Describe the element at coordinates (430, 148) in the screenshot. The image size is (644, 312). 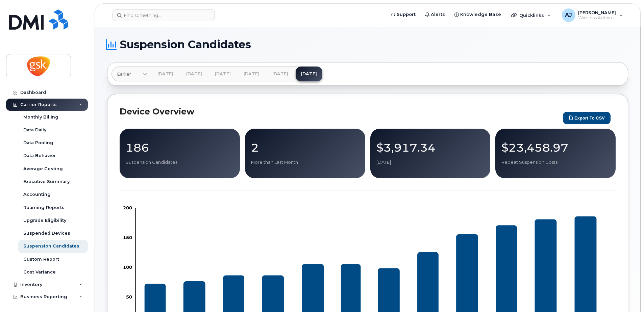
I see `p: $3,917.34` at that location.